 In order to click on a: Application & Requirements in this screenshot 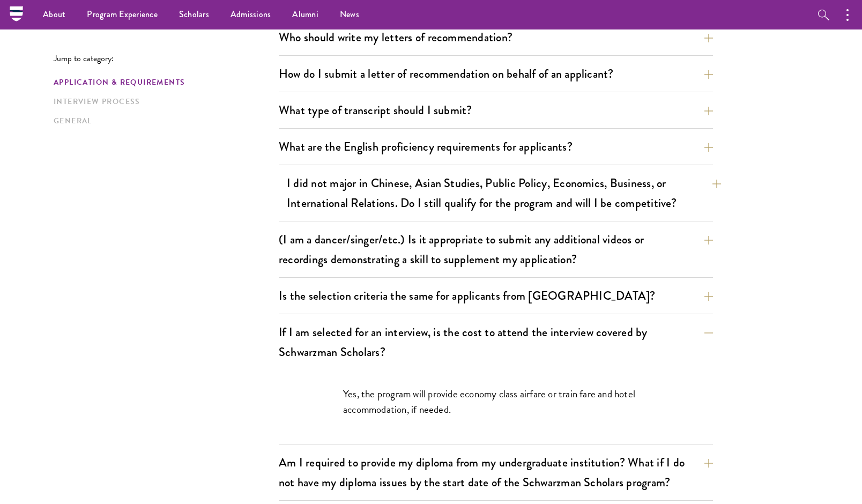, I will do `click(163, 82)`.